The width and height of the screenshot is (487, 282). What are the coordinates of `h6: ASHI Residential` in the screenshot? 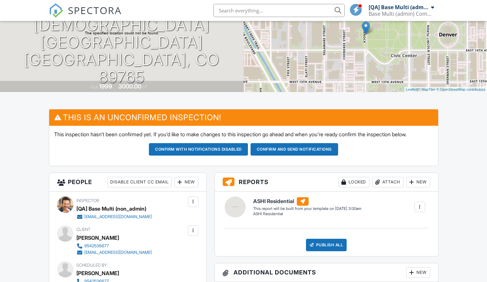 It's located at (307, 201).